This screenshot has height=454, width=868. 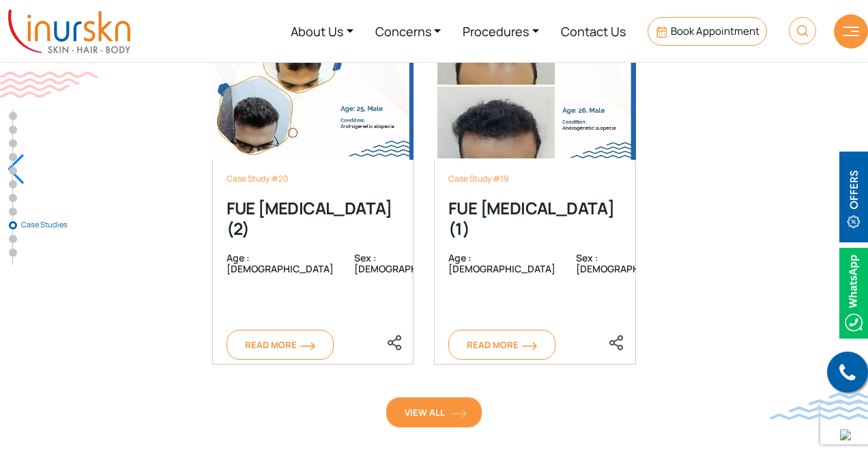 What do you see at coordinates (707, 31) in the screenshot?
I see `a: Book Appointment` at bounding box center [707, 31].